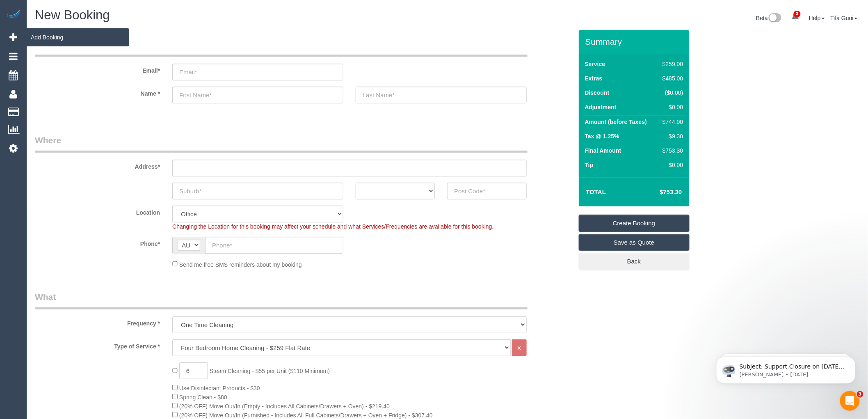  Describe the element at coordinates (671, 122) in the screenshot. I see `div: $744.00` at that location.